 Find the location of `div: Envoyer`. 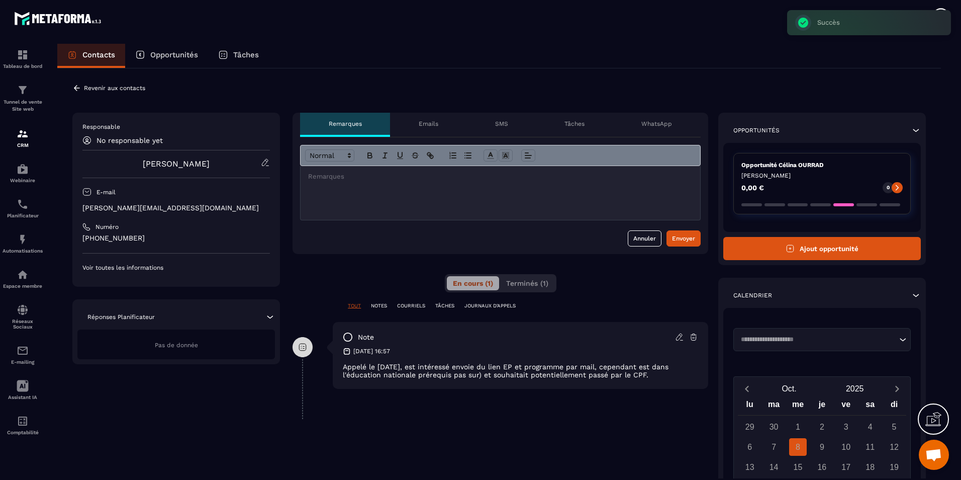

div: Envoyer is located at coordinates (684, 238).